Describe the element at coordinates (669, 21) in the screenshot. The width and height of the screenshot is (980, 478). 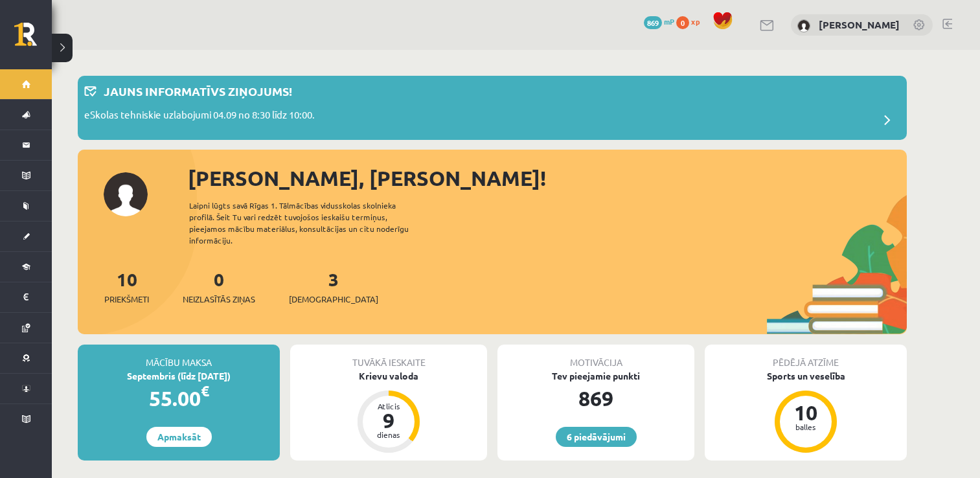
I see `span: mP` at that location.